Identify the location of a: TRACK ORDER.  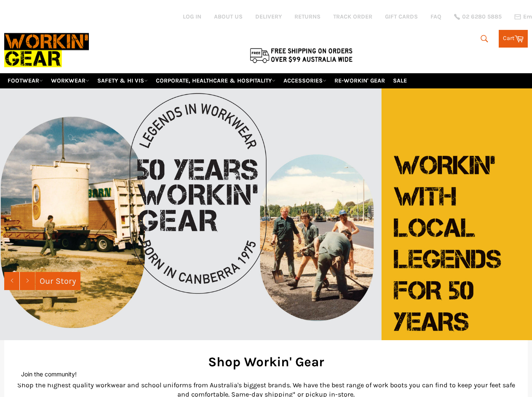
(352, 16).